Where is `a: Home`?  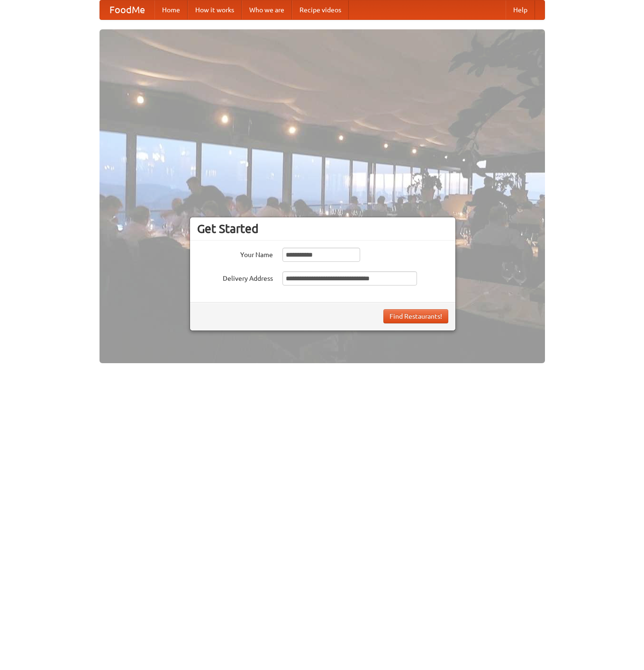
a: Home is located at coordinates (171, 10).